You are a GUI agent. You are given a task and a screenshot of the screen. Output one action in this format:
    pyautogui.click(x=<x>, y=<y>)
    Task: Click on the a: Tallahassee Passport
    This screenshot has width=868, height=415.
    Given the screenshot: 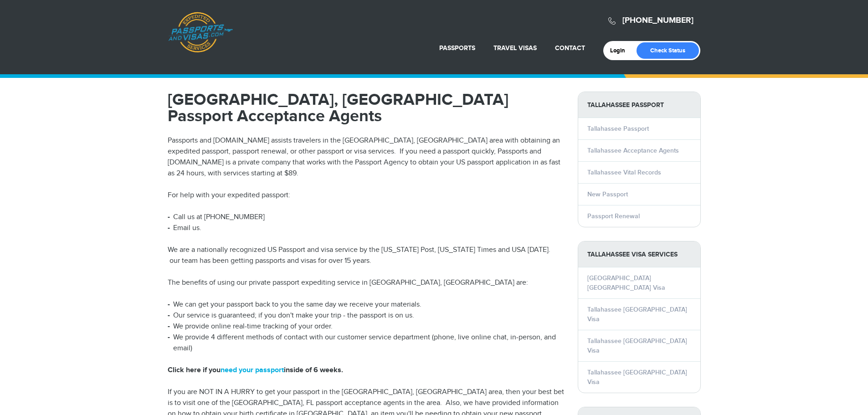 What is the action you would take?
    pyautogui.click(x=617, y=128)
    